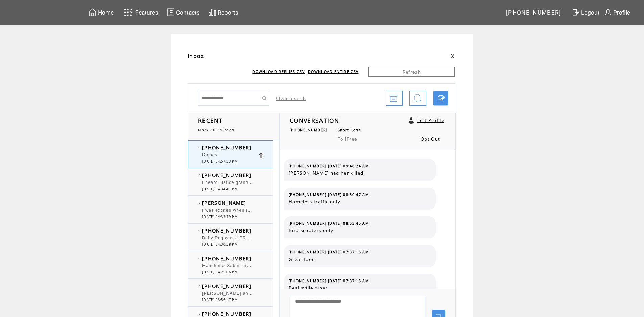 Image resolution: width=644 pixels, height=317 pixels. I want to click on span: Logout, so click(590, 12).